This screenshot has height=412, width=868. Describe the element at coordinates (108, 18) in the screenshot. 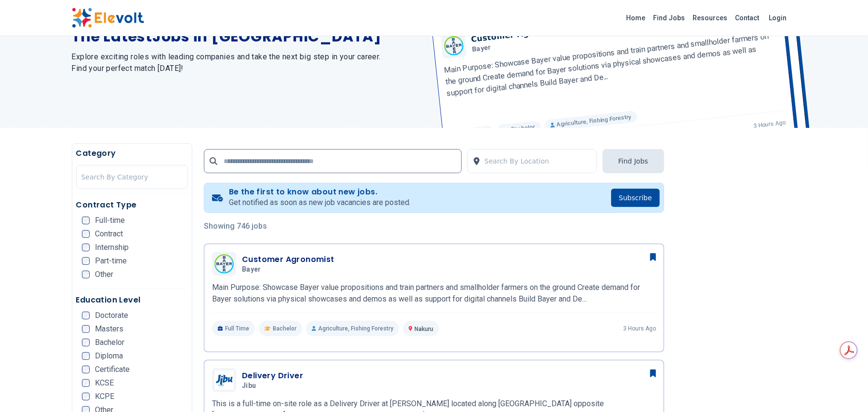

I see `img: Elevolt` at that location.